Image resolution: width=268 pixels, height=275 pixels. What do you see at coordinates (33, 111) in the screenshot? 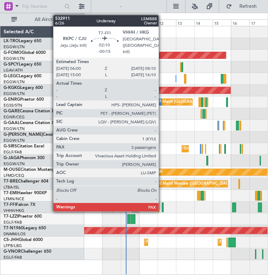
I see `a: G-GARECessna Citation XLS+` at bounding box center [33, 111].